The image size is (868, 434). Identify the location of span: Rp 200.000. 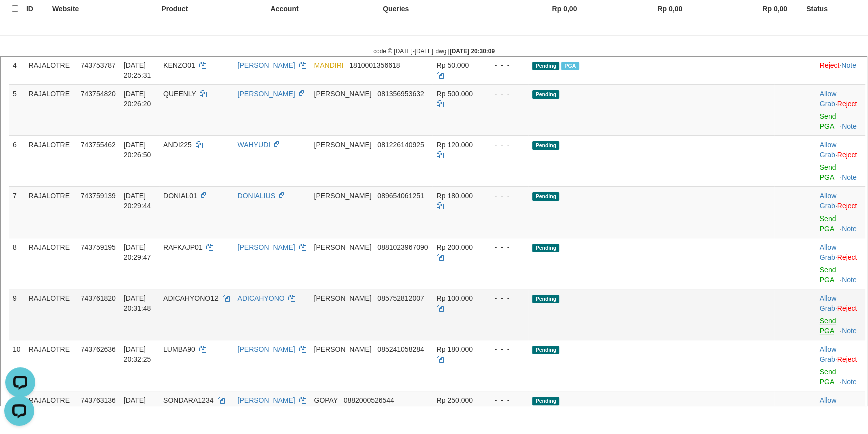
(453, 190).